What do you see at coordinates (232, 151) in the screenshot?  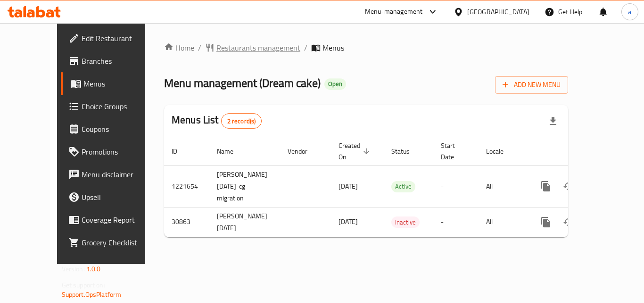 I see `span: Name` at bounding box center [232, 151].